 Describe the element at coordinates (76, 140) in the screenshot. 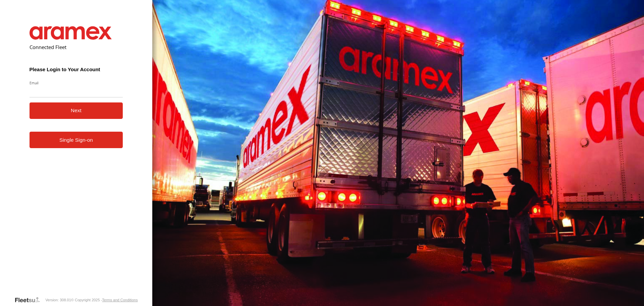

I see `a: Single Sign-on` at that location.